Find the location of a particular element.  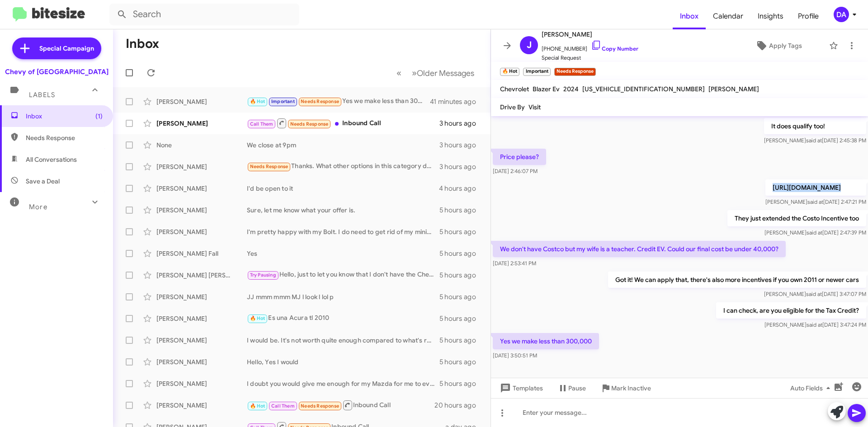

p: Price please? is located at coordinates (519, 157).